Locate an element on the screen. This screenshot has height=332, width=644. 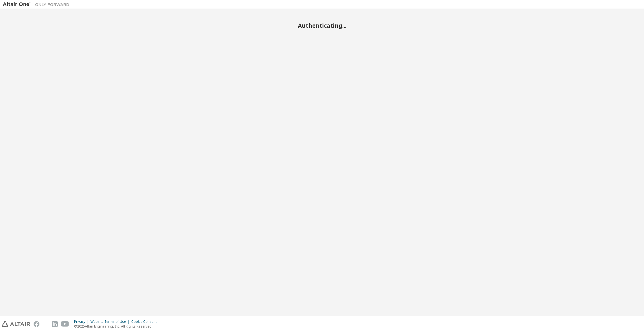
div: Website Terms of Use is located at coordinates (111, 322).